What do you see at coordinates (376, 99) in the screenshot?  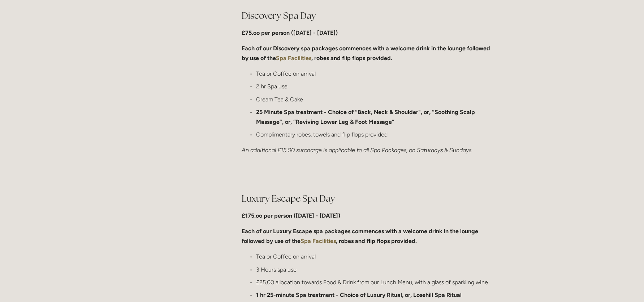 I see `p: Cream Tea & Cake` at bounding box center [376, 99].